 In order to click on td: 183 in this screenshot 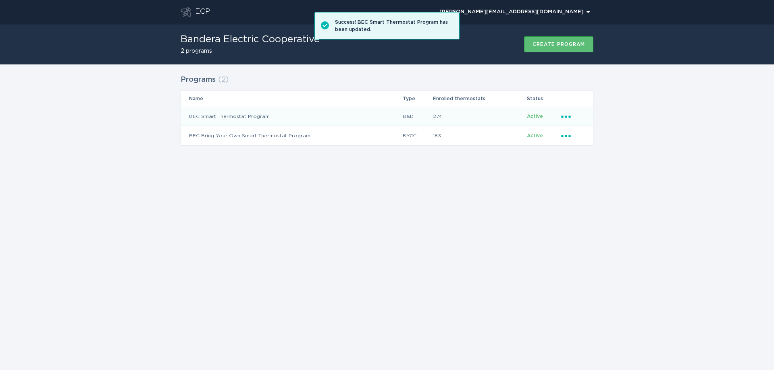, I will do `click(480, 136)`.